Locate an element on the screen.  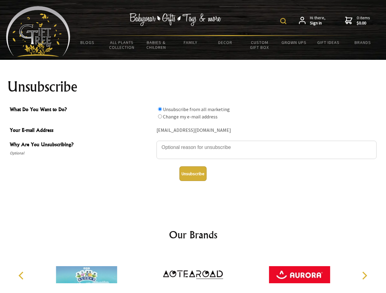
textarea: Why Are You Unsubscribing? is located at coordinates (266, 150).